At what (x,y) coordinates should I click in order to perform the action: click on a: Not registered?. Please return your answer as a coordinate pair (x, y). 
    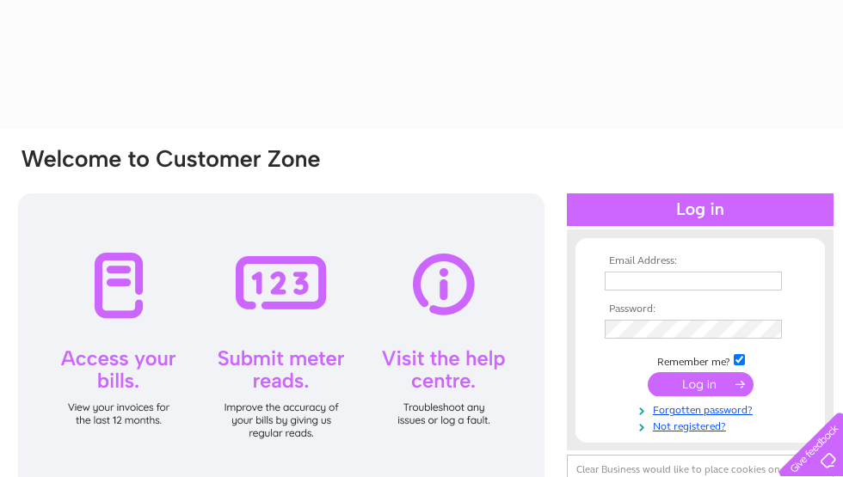
    Looking at the image, I should click on (702, 425).